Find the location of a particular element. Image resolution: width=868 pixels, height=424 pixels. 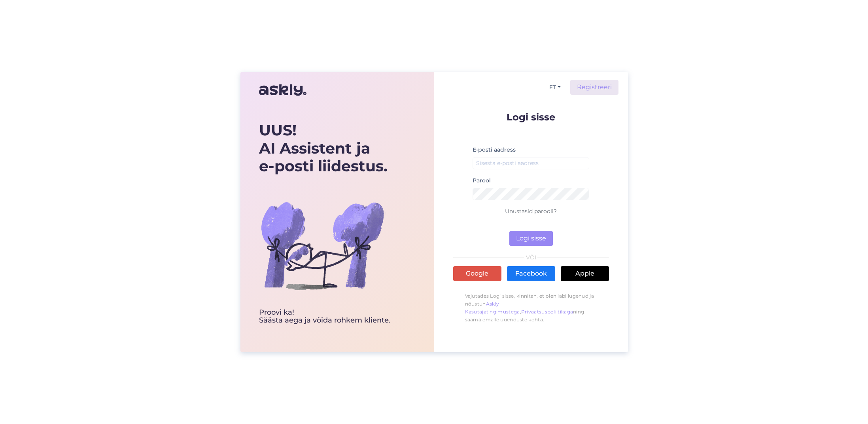

a: Registreeri is located at coordinates (595, 87).